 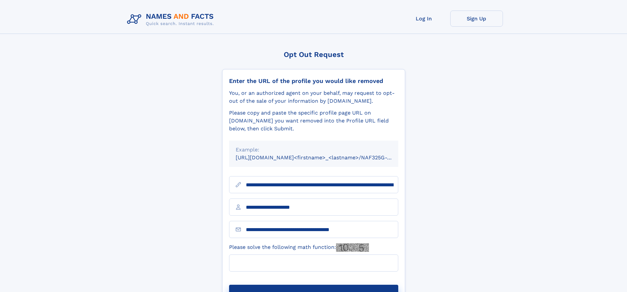 What do you see at coordinates (314, 54) in the screenshot?
I see `div: Opt Out Request` at bounding box center [314, 54].